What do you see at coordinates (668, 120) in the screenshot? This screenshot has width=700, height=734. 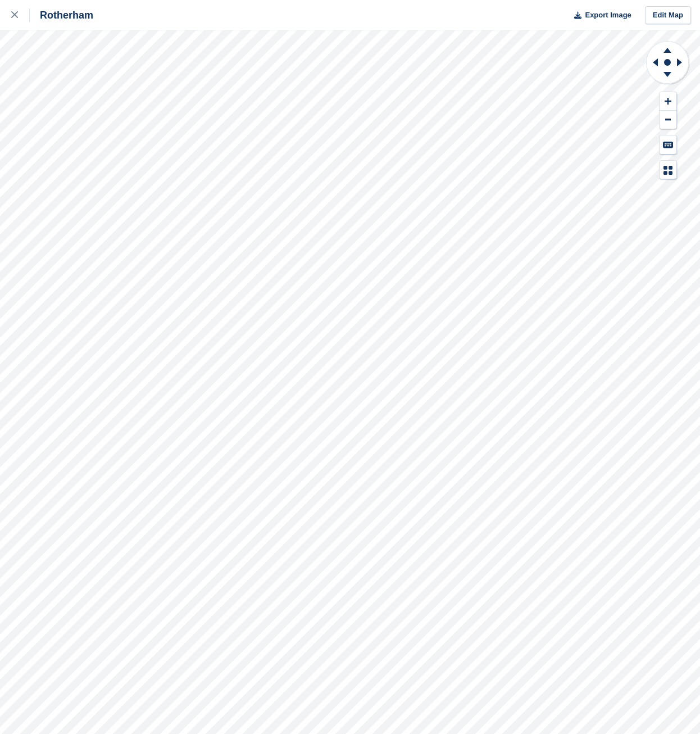 I see `button: Zoom Out` at bounding box center [668, 120].